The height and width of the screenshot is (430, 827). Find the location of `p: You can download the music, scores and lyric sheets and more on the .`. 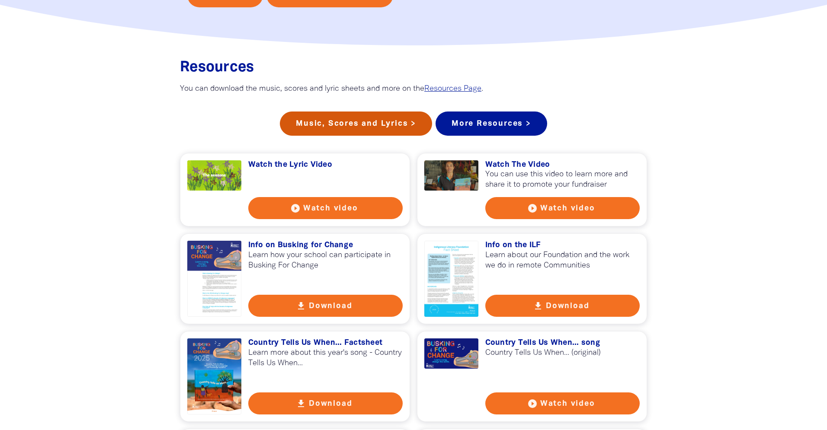

p: You can download the music, scores and lyric sheets and more on the . is located at coordinates (413, 89).